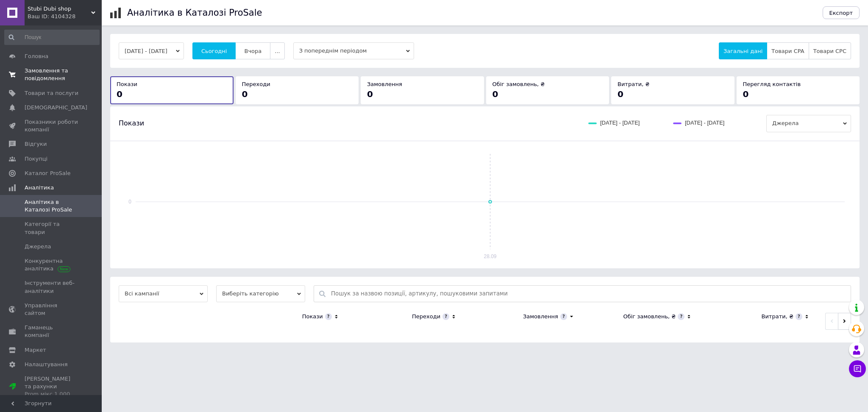 The image size is (868, 412). What do you see at coordinates (841, 12) in the screenshot?
I see `button: Експорт` at bounding box center [841, 12].